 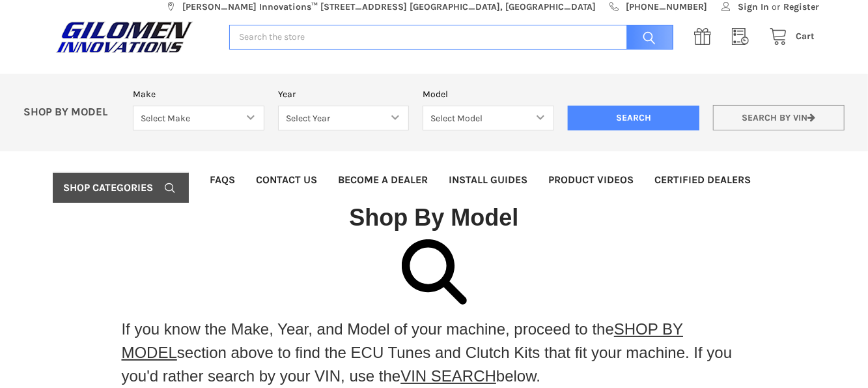 I want to click on a: GILOMEN INNOVATIONS, so click(x=134, y=38).